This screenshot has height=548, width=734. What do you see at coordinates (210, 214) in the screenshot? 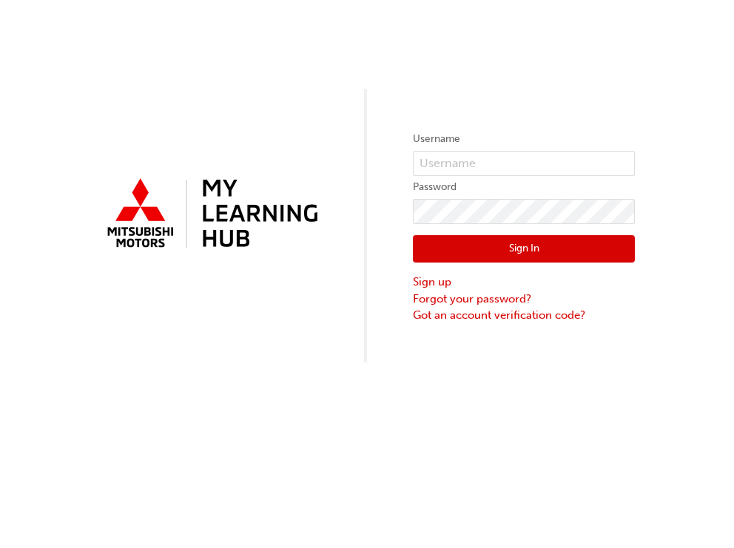
I see `img: mmal` at bounding box center [210, 214].